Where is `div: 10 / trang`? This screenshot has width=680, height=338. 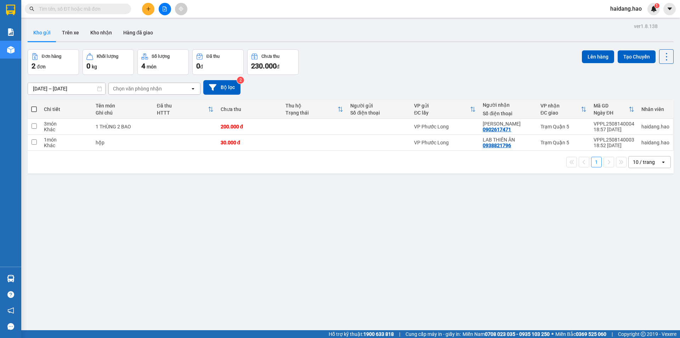
div: 10 / trang is located at coordinates (644, 162).